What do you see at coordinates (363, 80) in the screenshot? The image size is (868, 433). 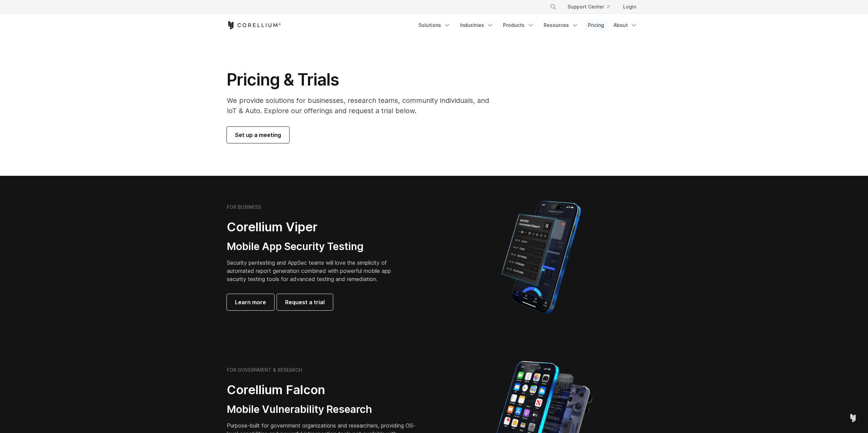 I see `h1: Pricing & Trials` at bounding box center [363, 80].